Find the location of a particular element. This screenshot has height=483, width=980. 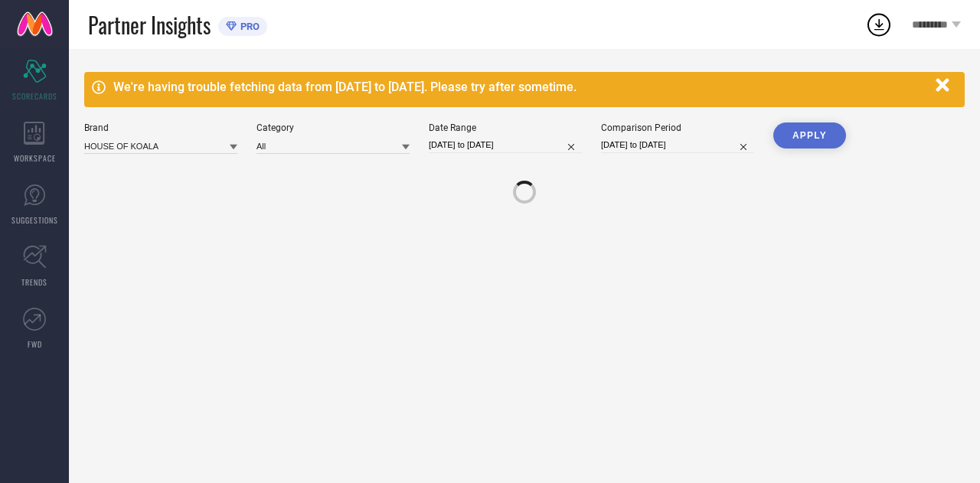

div: Brand is located at coordinates (161, 128).